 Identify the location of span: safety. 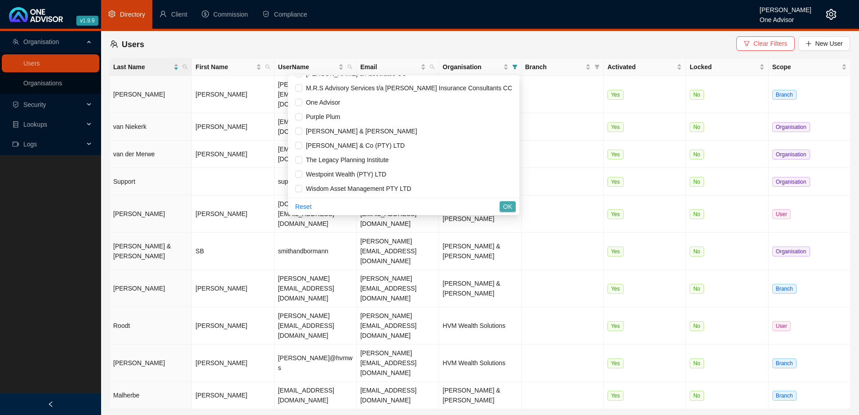
(266, 14).